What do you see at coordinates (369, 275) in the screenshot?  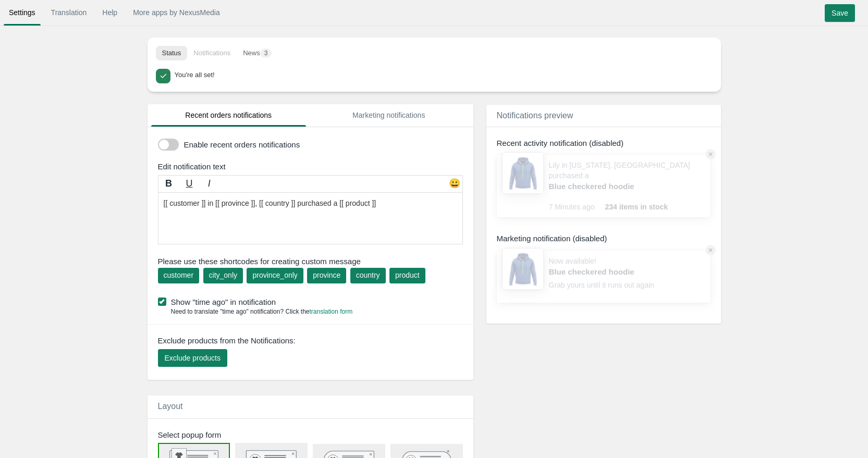 I see `div: country` at bounding box center [369, 275].